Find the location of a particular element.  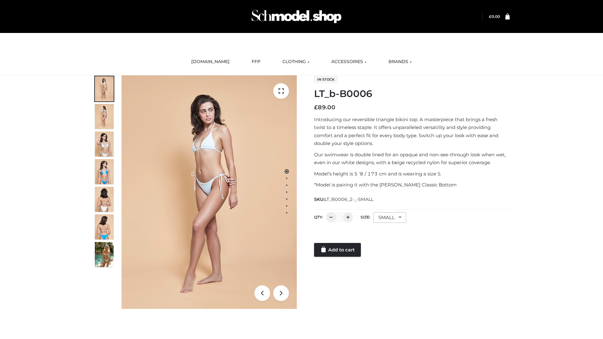

a: Add to cart is located at coordinates (337, 250).